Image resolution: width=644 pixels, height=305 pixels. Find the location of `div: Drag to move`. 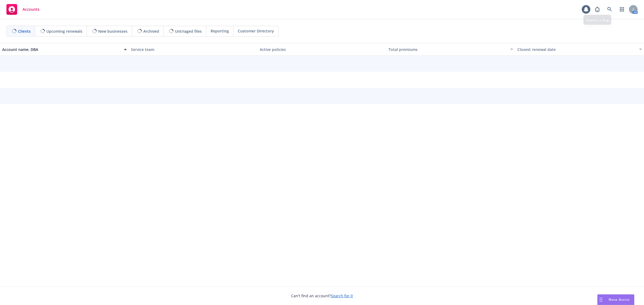

div: Drag to move is located at coordinates (601, 300).